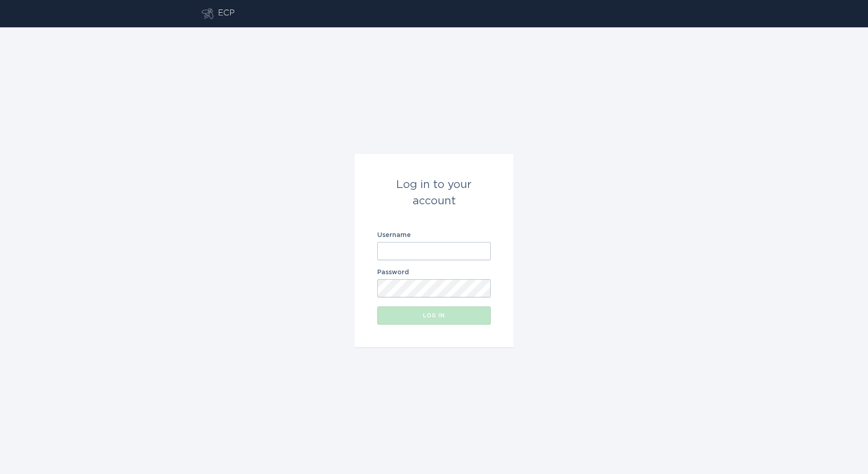 The image size is (868, 474). I want to click on div: Log in, so click(434, 315).